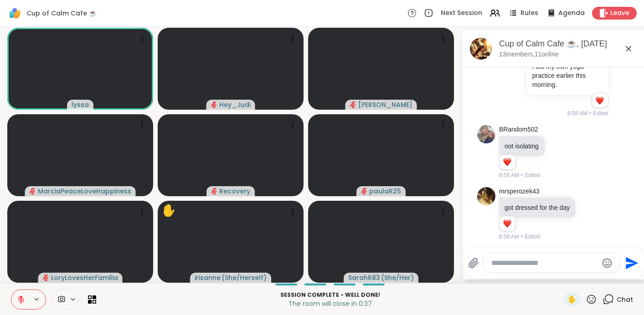 This screenshot has height=315, width=644. Describe the element at coordinates (522, 146) in the screenshot. I see `p: not isolating` at that location.